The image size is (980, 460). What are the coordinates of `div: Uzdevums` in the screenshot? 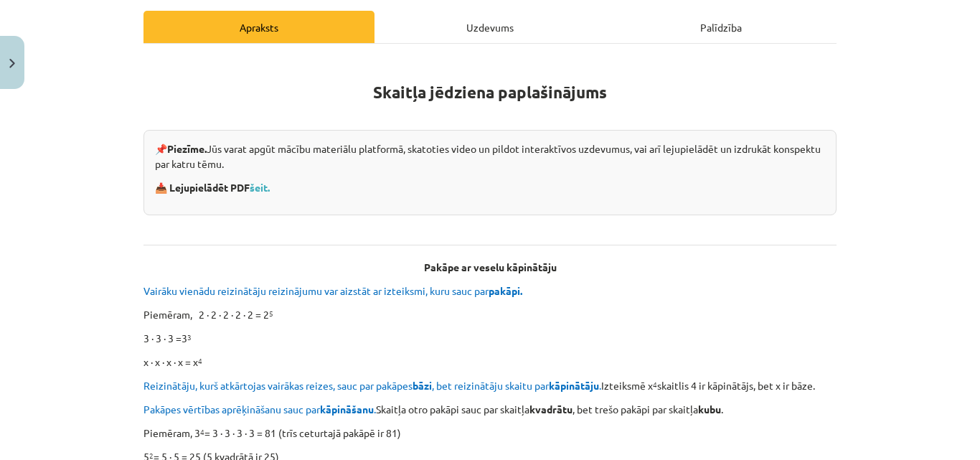 It's located at (490, 26).